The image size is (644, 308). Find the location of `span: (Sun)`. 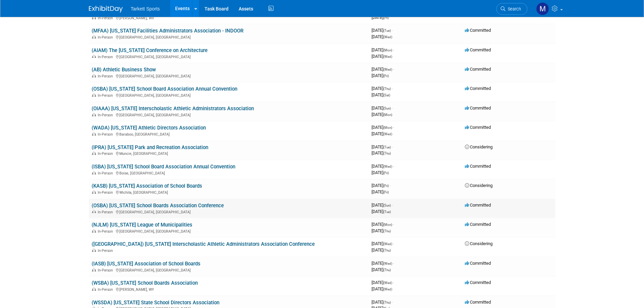

span: (Sun) is located at coordinates (387, 205).